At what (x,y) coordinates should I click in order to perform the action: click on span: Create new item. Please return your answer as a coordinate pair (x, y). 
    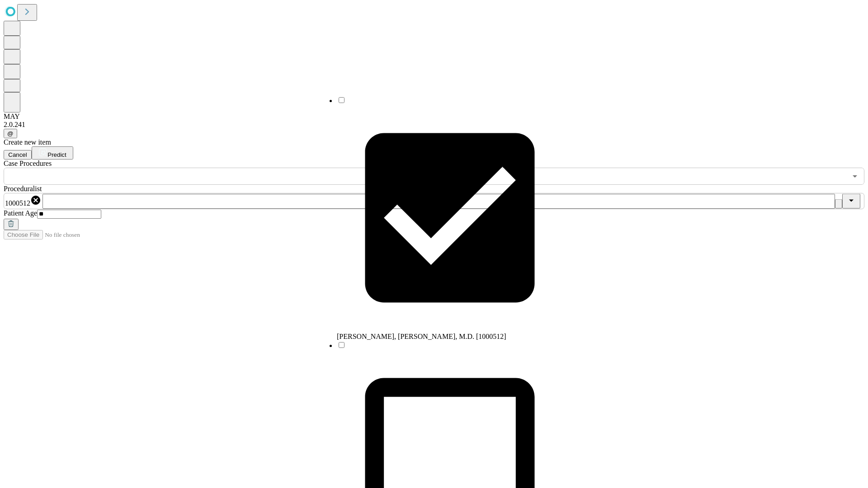
    Looking at the image, I should click on (27, 142).